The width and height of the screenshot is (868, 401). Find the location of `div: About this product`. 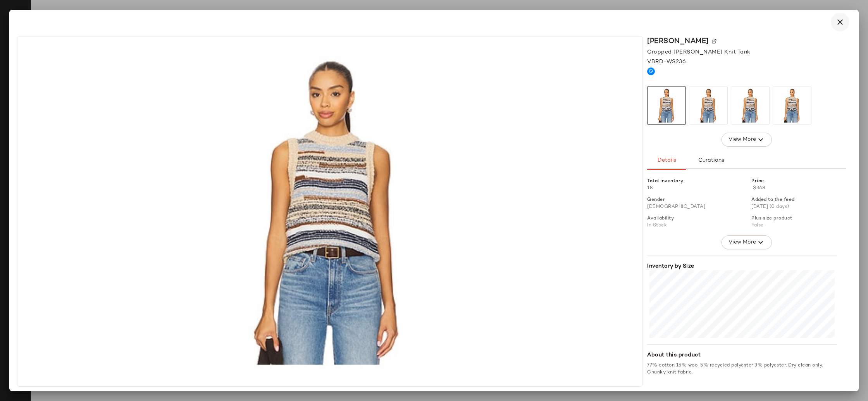

div: About this product is located at coordinates (742, 355).